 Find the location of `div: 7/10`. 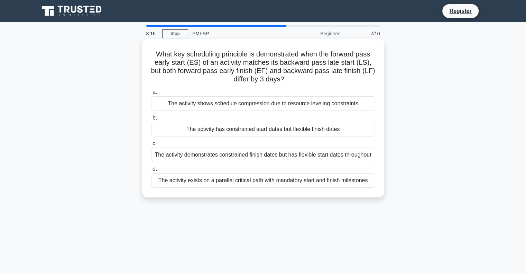

div: 7/10 is located at coordinates (364, 34).